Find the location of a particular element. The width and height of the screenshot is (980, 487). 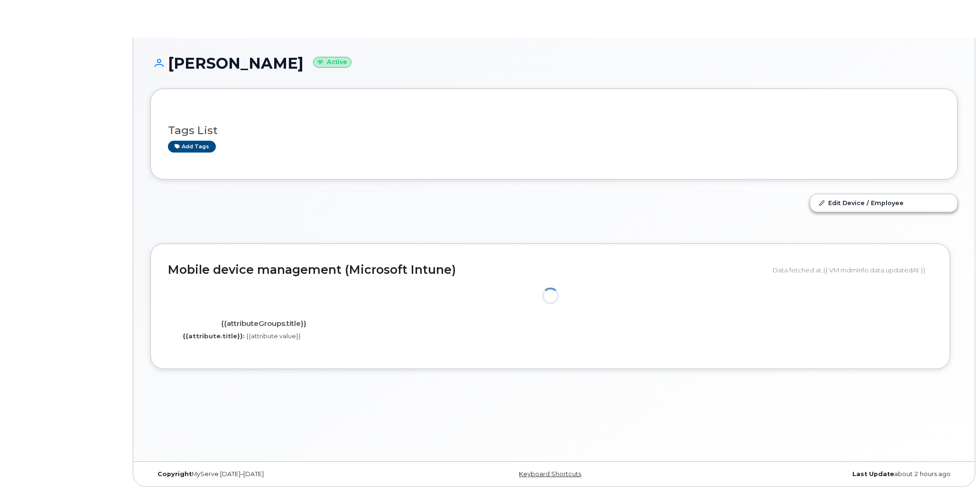

div: about 2 hours ago is located at coordinates (823, 475).